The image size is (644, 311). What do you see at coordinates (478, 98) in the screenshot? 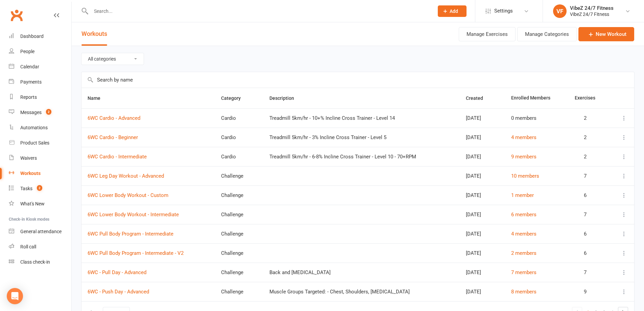
I see `span: Created` at bounding box center [478, 98].